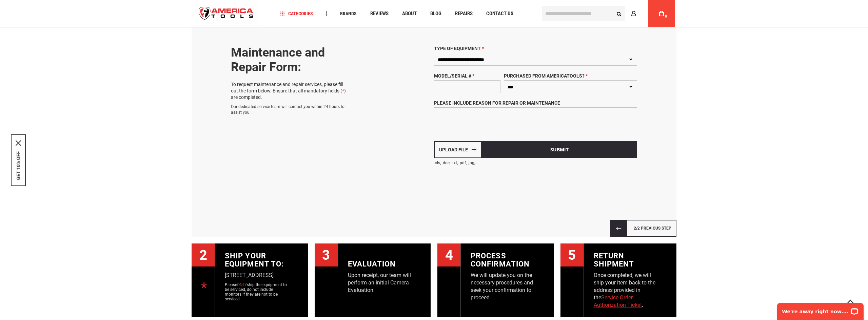  Describe the element at coordinates (625, 260) in the screenshot. I see `h3: Return shipment` at that location.